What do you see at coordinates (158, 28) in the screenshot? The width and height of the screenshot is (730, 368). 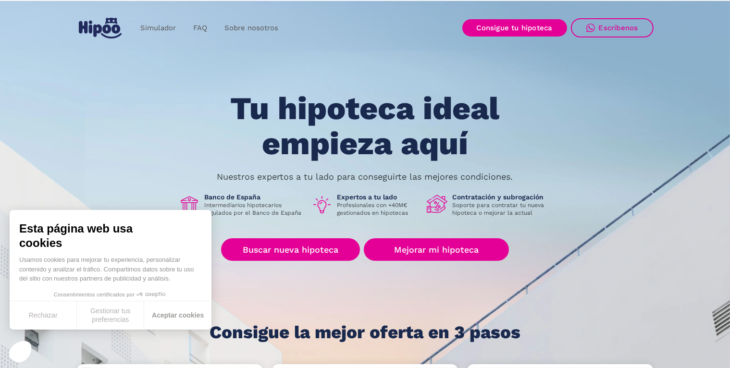 I see `a: Simulador` at bounding box center [158, 28].